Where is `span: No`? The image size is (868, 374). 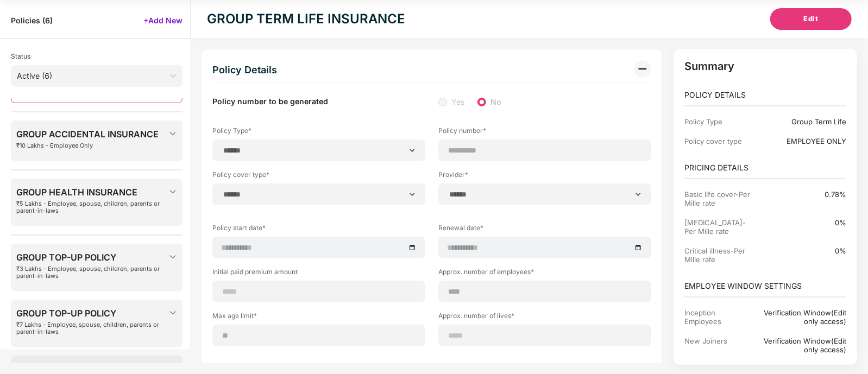 span: No is located at coordinates (496, 102).